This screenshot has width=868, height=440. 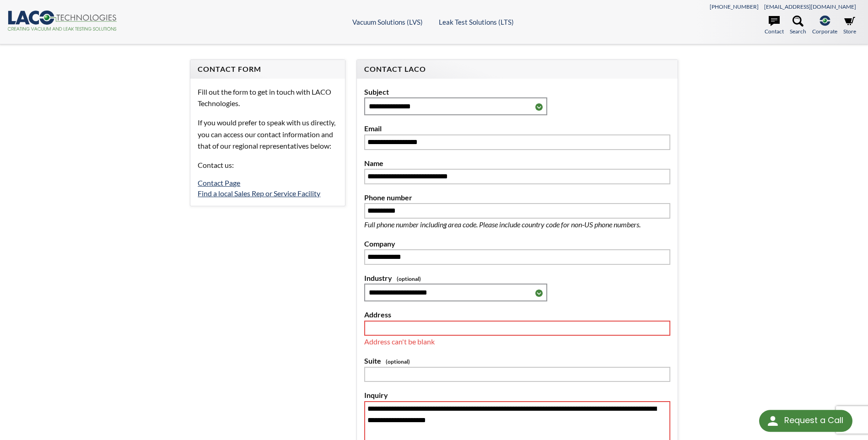 What do you see at coordinates (259, 193) in the screenshot?
I see `a: Find a local Sales Rep or Service Facility` at bounding box center [259, 193].